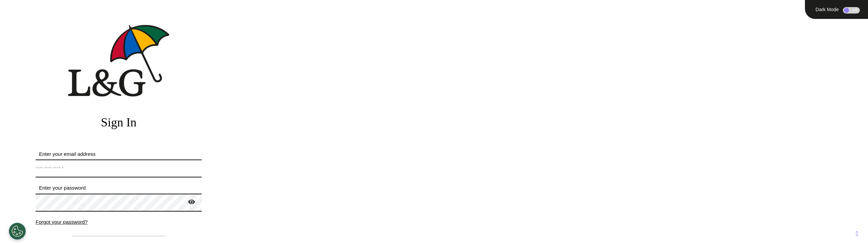  I want to click on h2: Sign In, so click(118, 122).